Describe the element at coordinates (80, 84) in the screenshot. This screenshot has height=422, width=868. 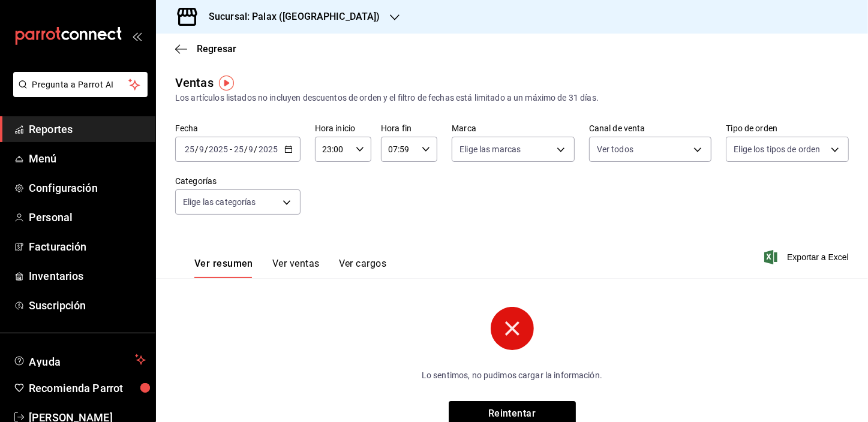
I see `button: Pregunta a Parrot AI` at that location.